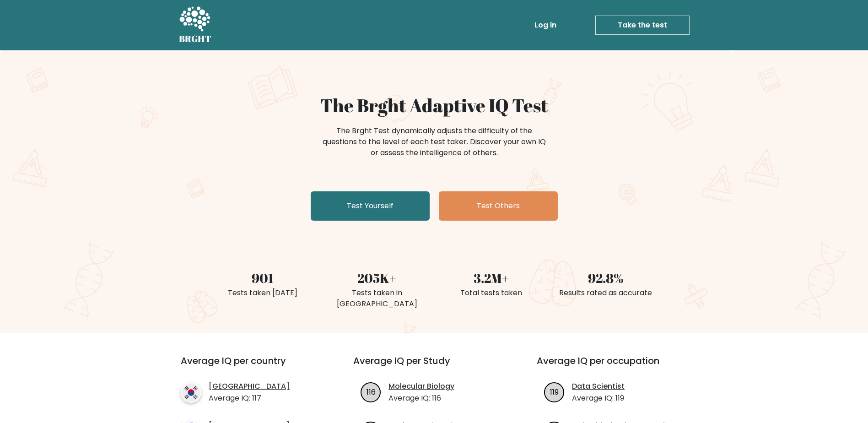  I want to click on div: The Brght Test dynamically adjusts the difficulty of the questions to the level of each test take..., so click(434, 142).